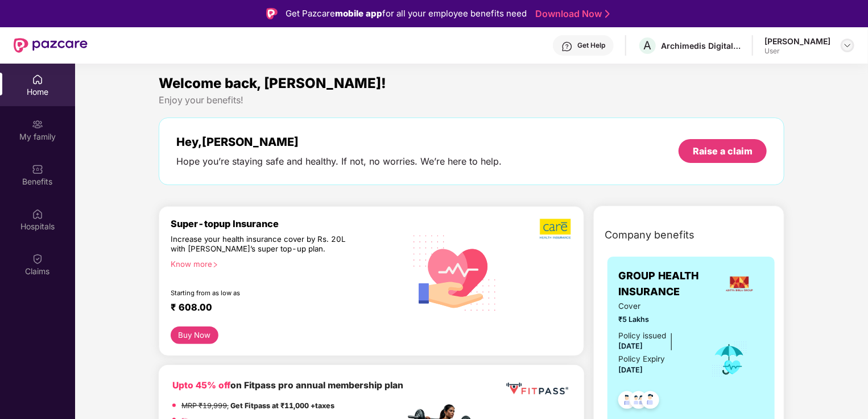 The image size is (868, 419). Describe the element at coordinates (202, 385) in the screenshot. I see `b: Upto 45% off` at that location.